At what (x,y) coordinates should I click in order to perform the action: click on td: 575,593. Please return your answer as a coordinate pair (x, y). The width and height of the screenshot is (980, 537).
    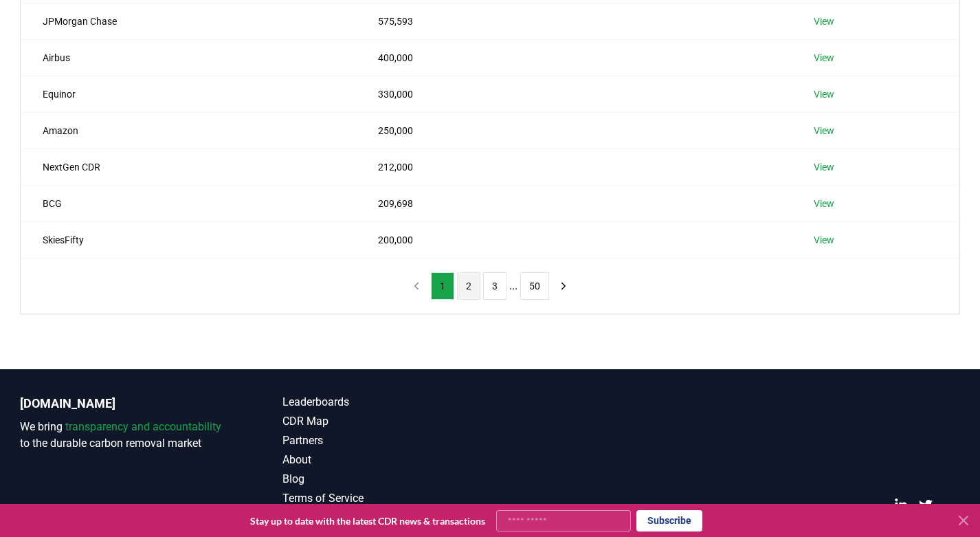
    Looking at the image, I should click on (574, 21).